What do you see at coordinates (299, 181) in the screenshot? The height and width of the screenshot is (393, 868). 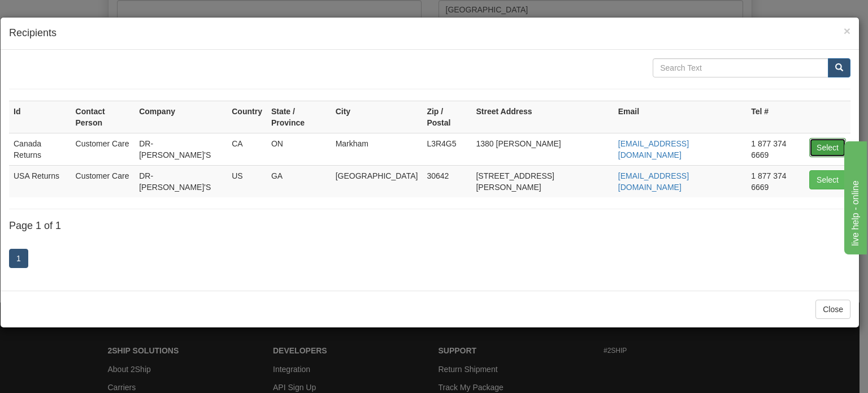 I see `td: GA` at bounding box center [299, 181].